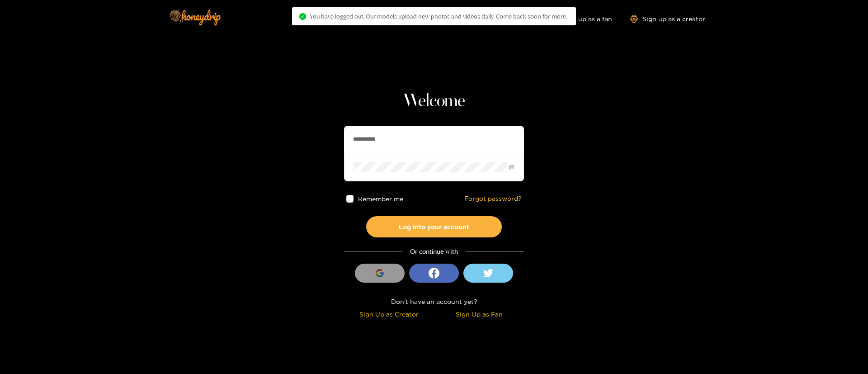 The width and height of the screenshot is (868, 374). Describe the element at coordinates (381, 199) in the screenshot. I see `span: Remember me` at that location.